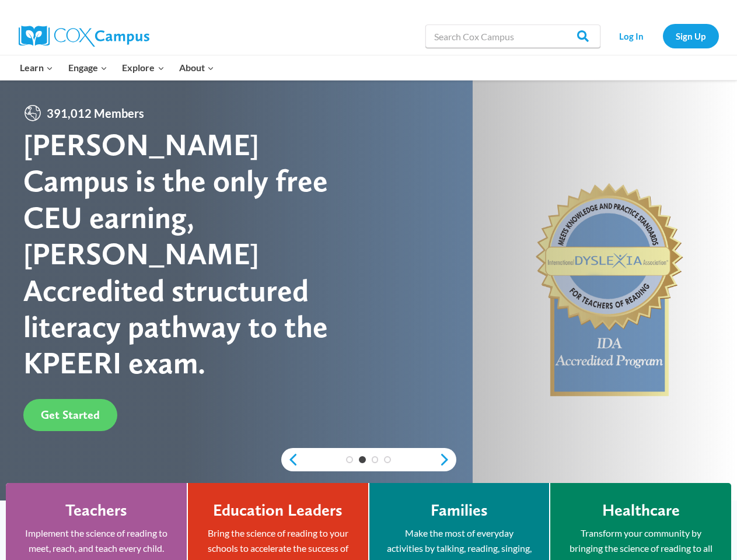 The image size is (737, 560). I want to click on nav: Primary Navigation, so click(118, 67).